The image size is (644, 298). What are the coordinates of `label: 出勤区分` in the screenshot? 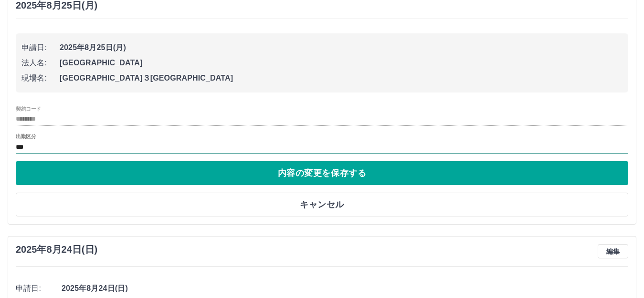 It's located at (26, 137).